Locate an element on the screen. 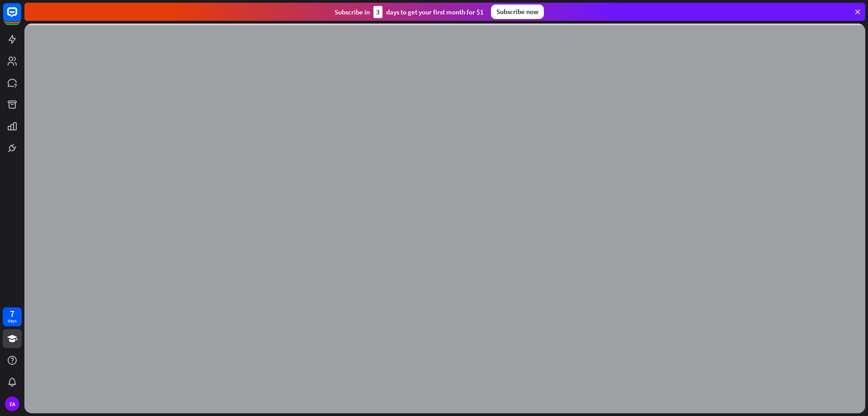 The height and width of the screenshot is (416, 868). div: Subscribe now is located at coordinates (517, 12).